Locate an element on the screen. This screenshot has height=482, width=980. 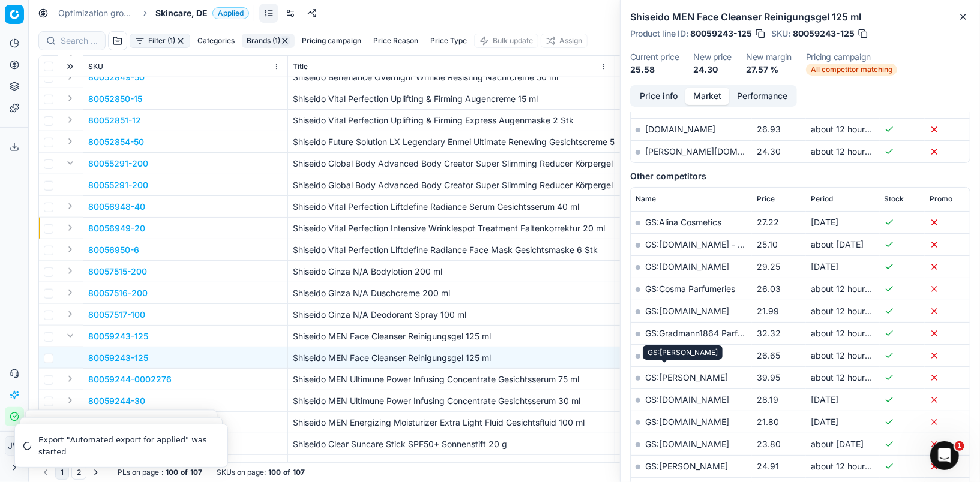
p: 80055291-200 is located at coordinates (119, 164).